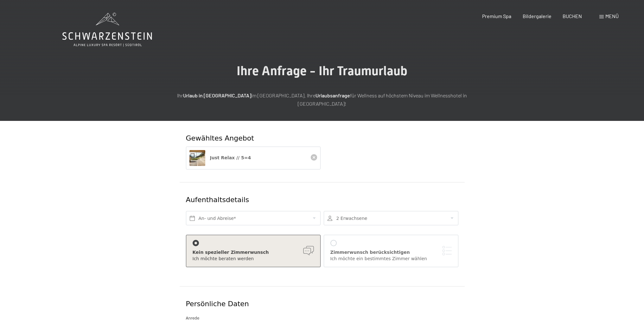  Describe the element at coordinates (391, 259) in the screenshot. I see `div: Ich möchte ein bestimmtes Zimmer wählen` at that location.